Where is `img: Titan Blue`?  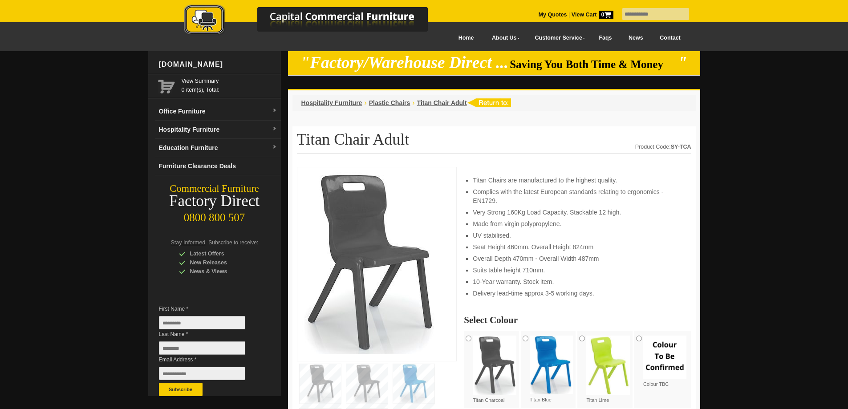
img: Titan Blue is located at coordinates (552, 365).